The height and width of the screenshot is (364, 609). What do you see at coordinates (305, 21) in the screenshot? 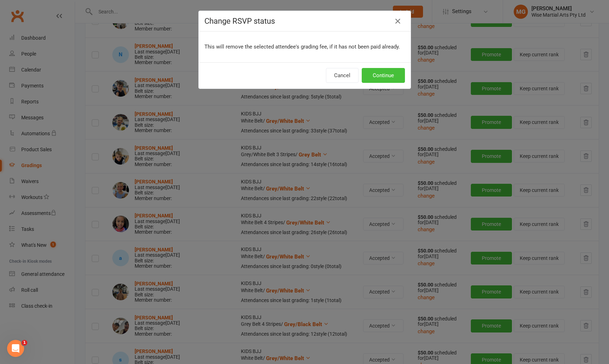
I see `h4: Change RSVP status` at bounding box center [305, 21].